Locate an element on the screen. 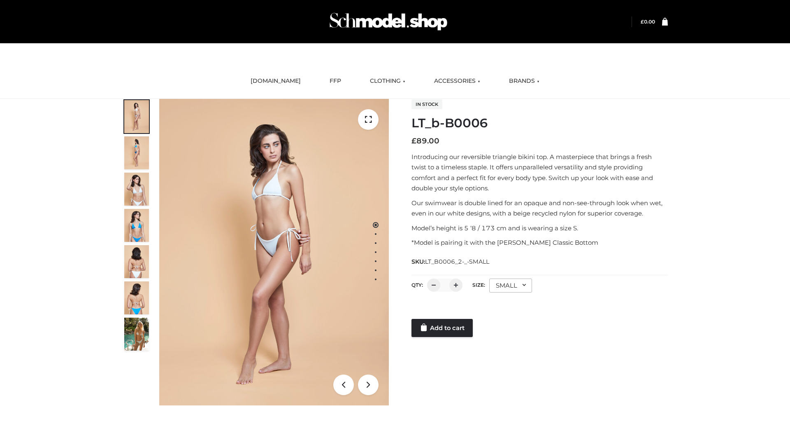 This screenshot has height=445, width=790. a: £0.00 is located at coordinates (648, 21).